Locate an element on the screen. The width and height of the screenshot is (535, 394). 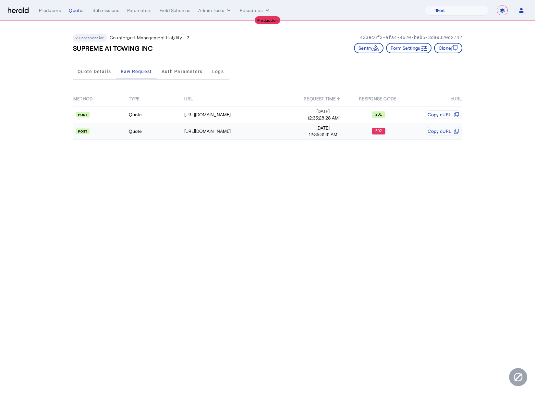
th: METHOD is located at coordinates (101, 99).